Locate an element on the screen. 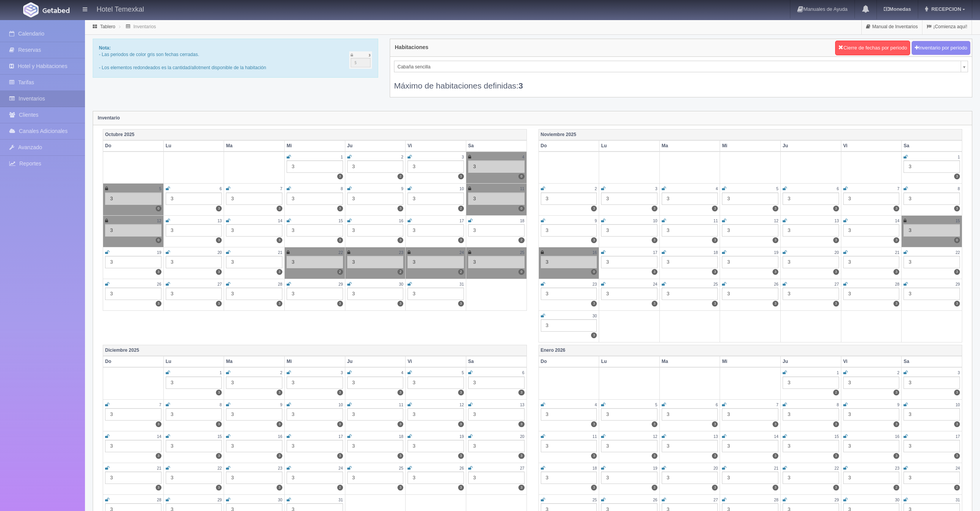 This screenshot has height=511, width=980. th: Mi is located at coordinates (750, 145).